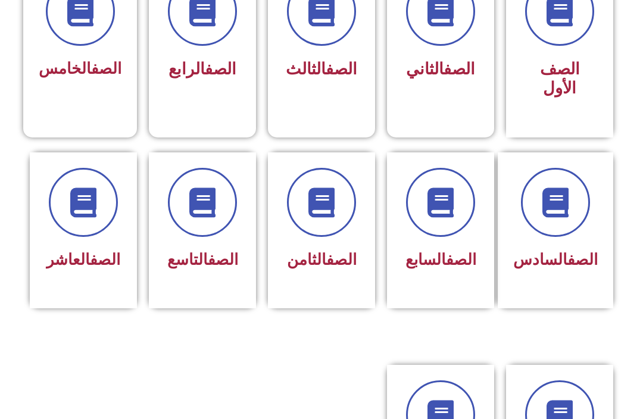 This screenshot has height=419, width=643. Describe the element at coordinates (441, 69) in the screenshot. I see `span: الثاني` at that location.